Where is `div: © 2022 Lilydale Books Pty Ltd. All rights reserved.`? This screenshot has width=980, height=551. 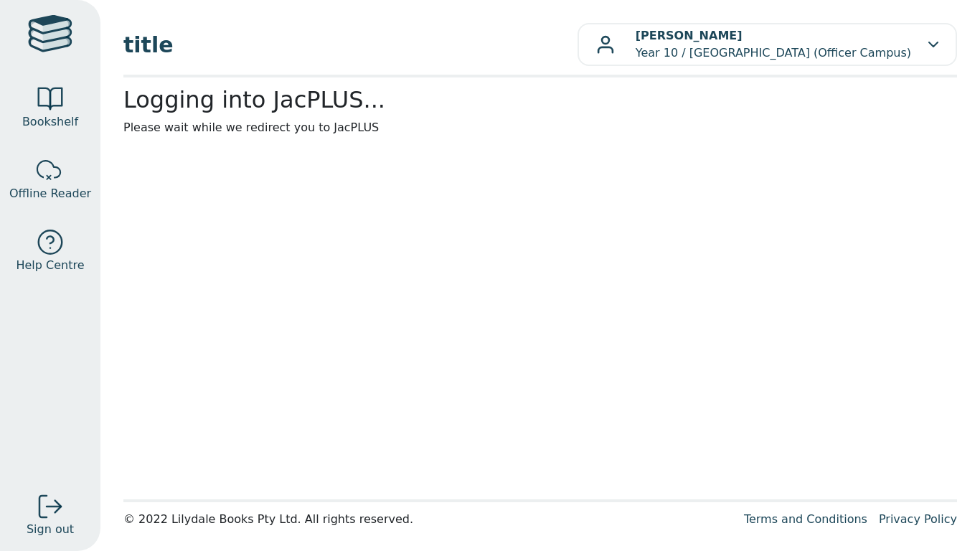
div: © 2022 Lilydale Books Pty Ltd. All rights reserved. is located at coordinates (427, 519).